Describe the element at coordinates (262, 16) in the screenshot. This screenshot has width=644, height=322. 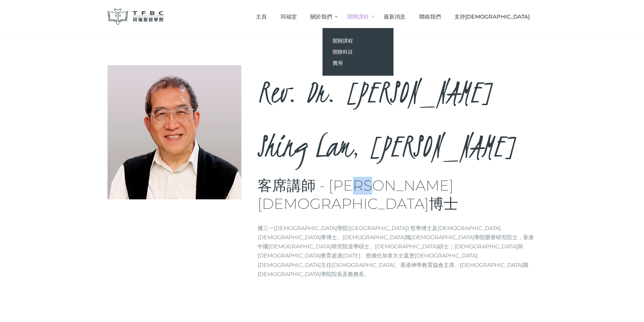
I see `span: 主頁` at that location.